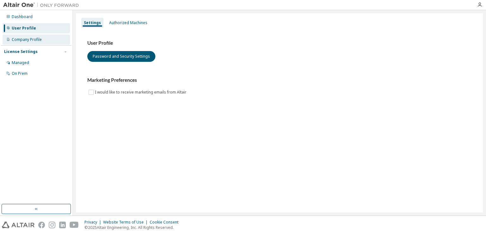 The height and width of the screenshot is (234, 486). Describe the element at coordinates (43, 5) in the screenshot. I see `img: Altair One` at that location.